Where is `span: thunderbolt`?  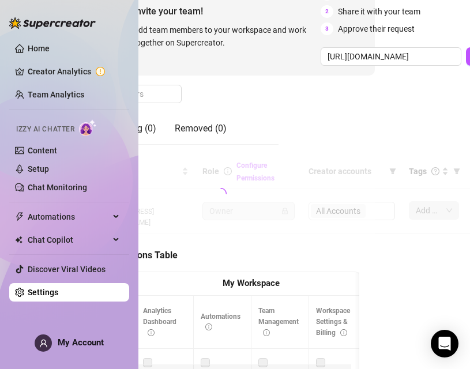
span: thunderbolt is located at coordinates (20, 217).